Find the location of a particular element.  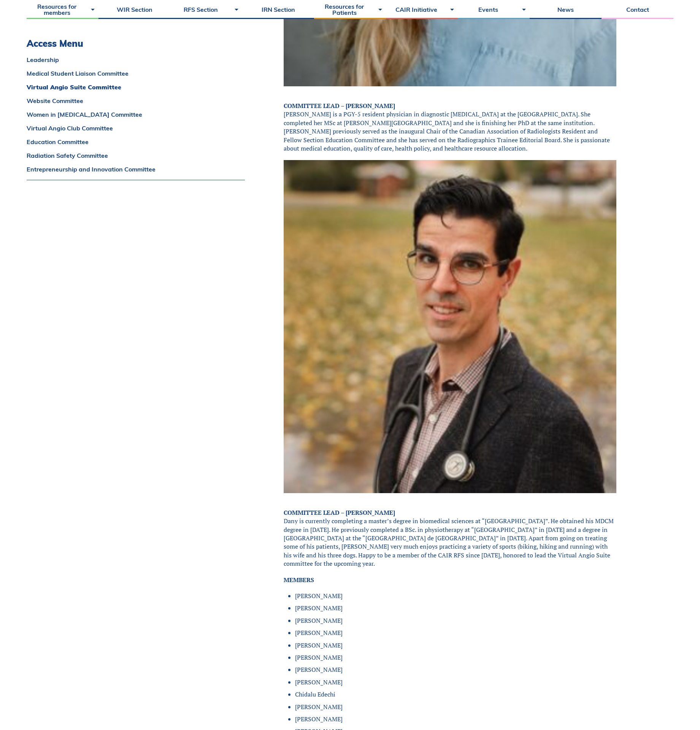

li: Chidalu Edechi is located at coordinates (456, 695).